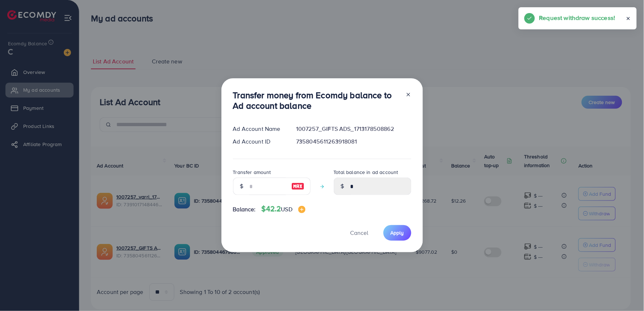 This screenshot has width=644, height=311. Describe the element at coordinates (287, 209) in the screenshot. I see `span: USD` at that location.